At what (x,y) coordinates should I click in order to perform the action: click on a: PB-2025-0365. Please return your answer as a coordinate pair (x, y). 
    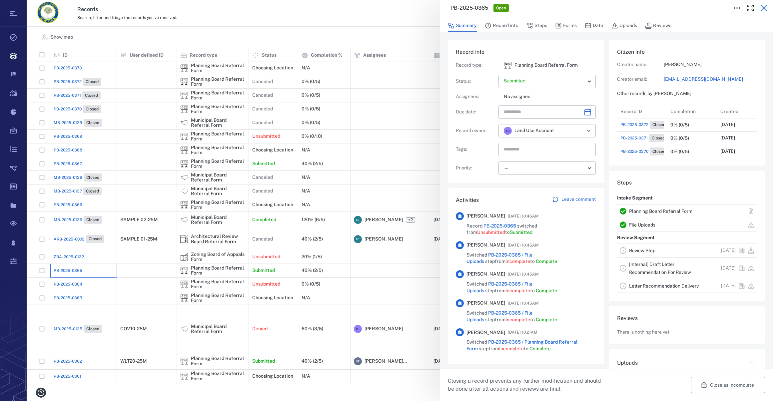
    Looking at the image, I should click on (500, 226).